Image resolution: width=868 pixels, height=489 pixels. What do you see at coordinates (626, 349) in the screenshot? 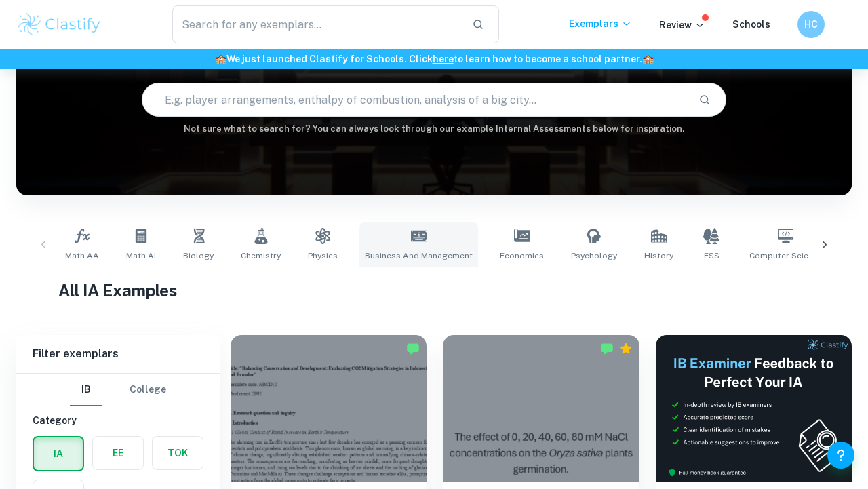
I see `div: Premium` at bounding box center [626, 349].